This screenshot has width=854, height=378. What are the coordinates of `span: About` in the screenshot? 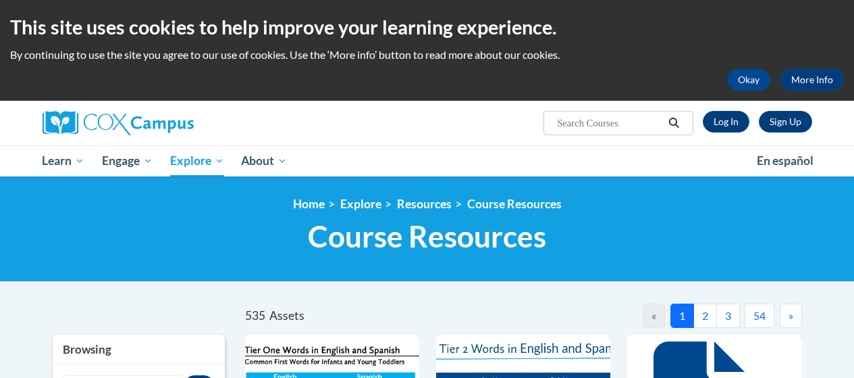 It's located at (264, 161).